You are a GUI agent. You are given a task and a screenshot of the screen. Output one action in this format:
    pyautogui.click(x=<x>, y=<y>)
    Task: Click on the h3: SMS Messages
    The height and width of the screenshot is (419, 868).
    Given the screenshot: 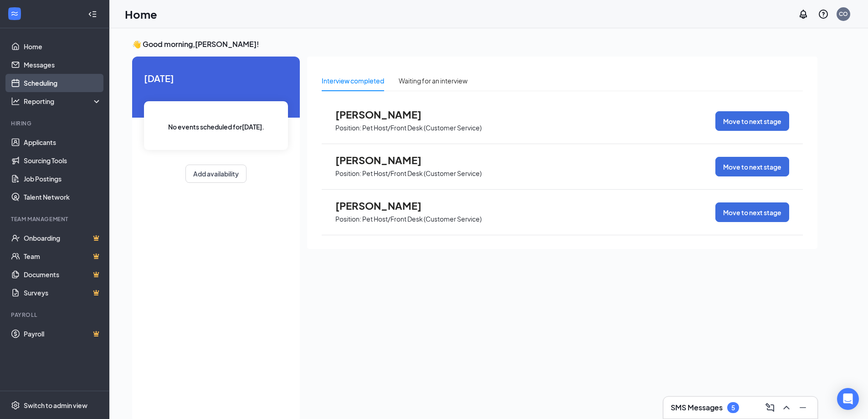 What is the action you would take?
    pyautogui.click(x=697, y=408)
    